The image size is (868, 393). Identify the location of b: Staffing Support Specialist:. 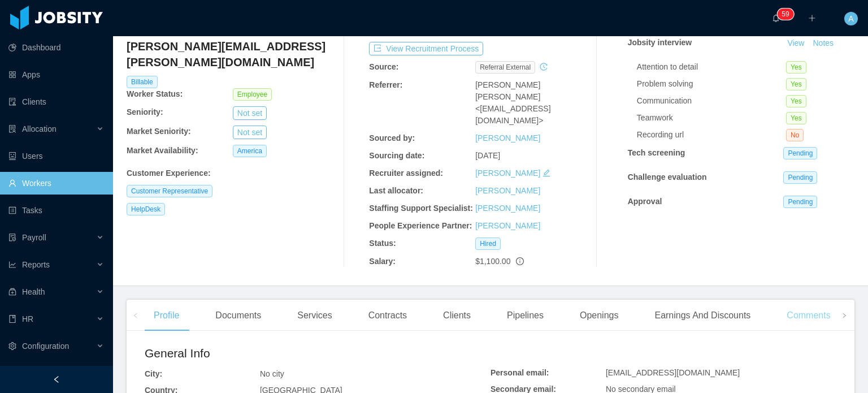
(421, 208).